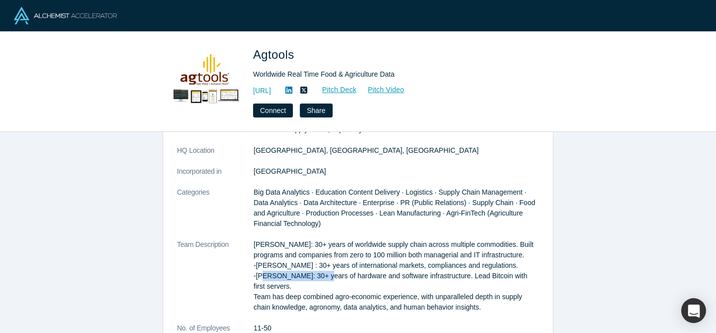 This screenshot has width=716, height=333. Describe the element at coordinates (316, 110) in the screenshot. I see `button: Share` at that location.